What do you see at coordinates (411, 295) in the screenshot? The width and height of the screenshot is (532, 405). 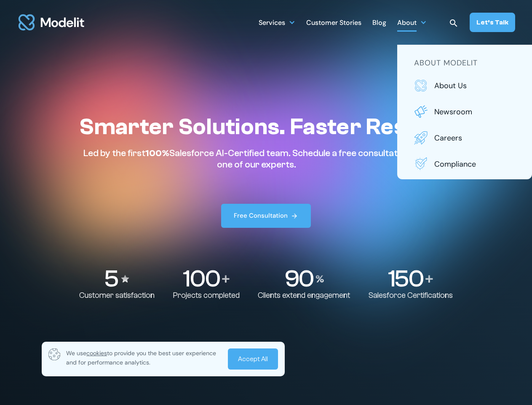 I see `p: Salesforce Certifications` at bounding box center [411, 295].